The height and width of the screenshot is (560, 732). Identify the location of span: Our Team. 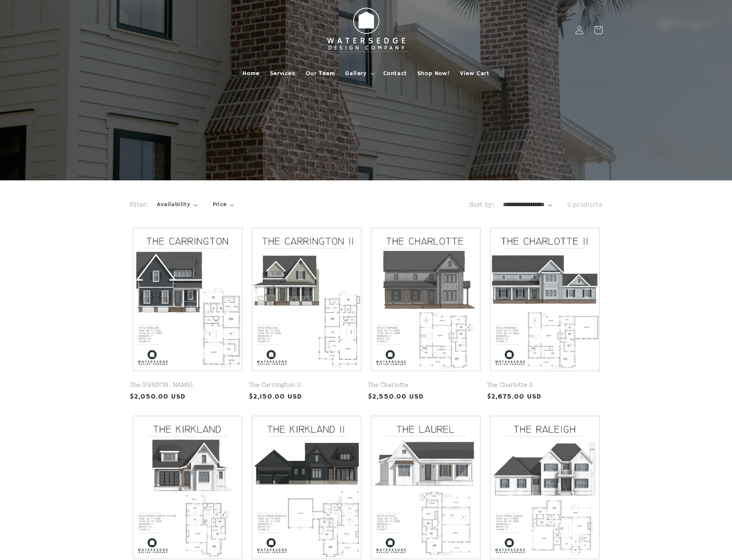
(320, 74).